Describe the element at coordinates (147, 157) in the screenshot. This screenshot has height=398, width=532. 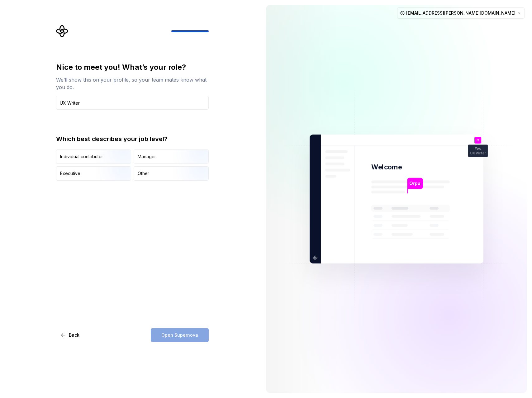
I see `div: Manager` at that location.